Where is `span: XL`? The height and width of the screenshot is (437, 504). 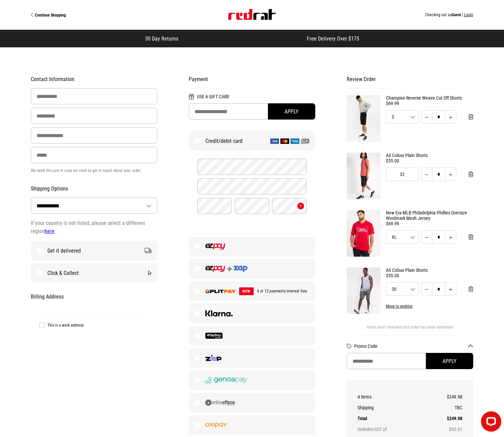 span: XL is located at coordinates (402, 237).